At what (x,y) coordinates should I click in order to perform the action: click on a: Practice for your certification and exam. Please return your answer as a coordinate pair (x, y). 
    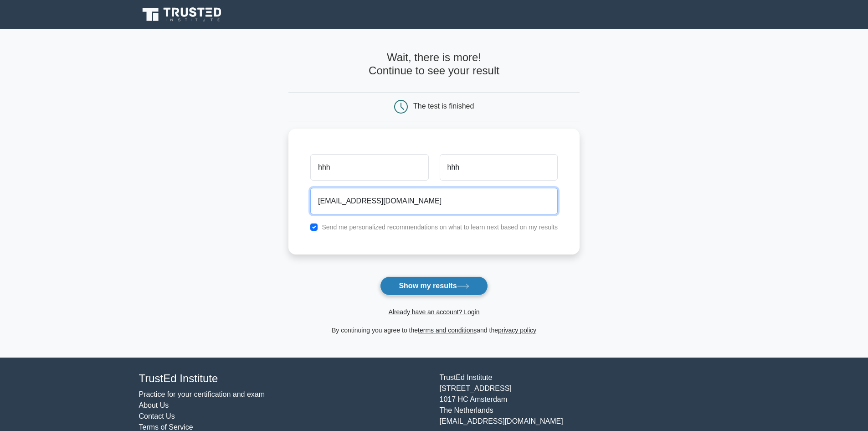
    Looking at the image, I should click on (202, 394).